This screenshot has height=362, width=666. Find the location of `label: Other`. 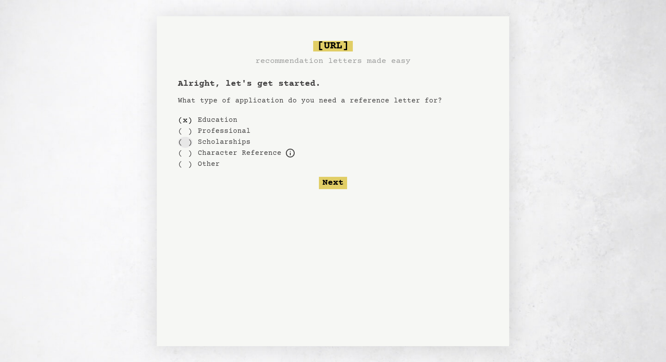

label: Other is located at coordinates (209, 164).